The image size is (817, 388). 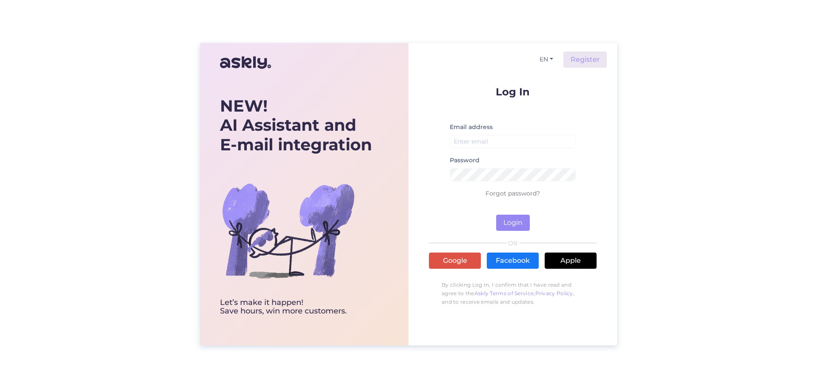 What do you see at coordinates (513, 141) in the screenshot?
I see `input: Enter email` at bounding box center [513, 141].